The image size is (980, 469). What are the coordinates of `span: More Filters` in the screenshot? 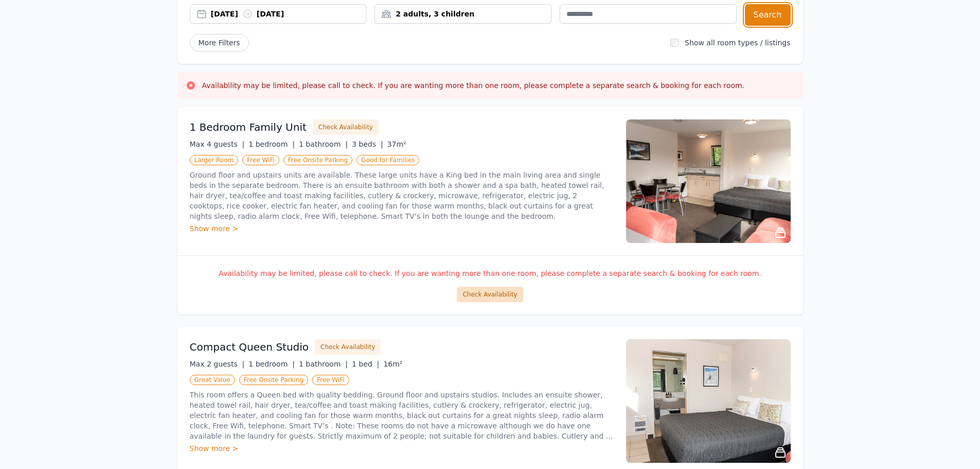 It's located at (219, 42).